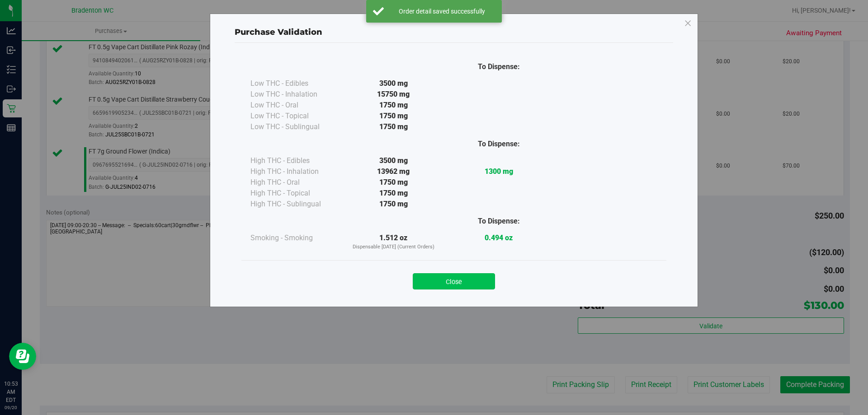 The width and height of the screenshot is (868, 415). What do you see at coordinates (393, 242) in the screenshot?
I see `div: 1.512 oz` at bounding box center [393, 242].